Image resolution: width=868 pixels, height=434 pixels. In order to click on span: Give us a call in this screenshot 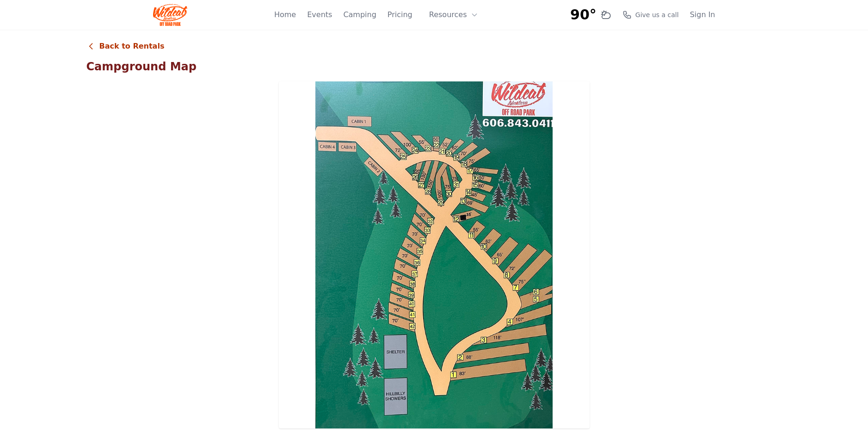, I will do `click(657, 15)`.